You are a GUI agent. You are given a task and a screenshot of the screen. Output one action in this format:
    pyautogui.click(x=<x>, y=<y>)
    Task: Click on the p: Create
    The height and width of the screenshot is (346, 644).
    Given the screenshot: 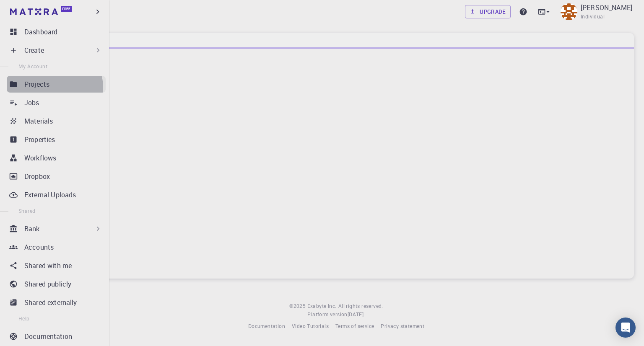 What is the action you would take?
    pyautogui.click(x=34, y=50)
    